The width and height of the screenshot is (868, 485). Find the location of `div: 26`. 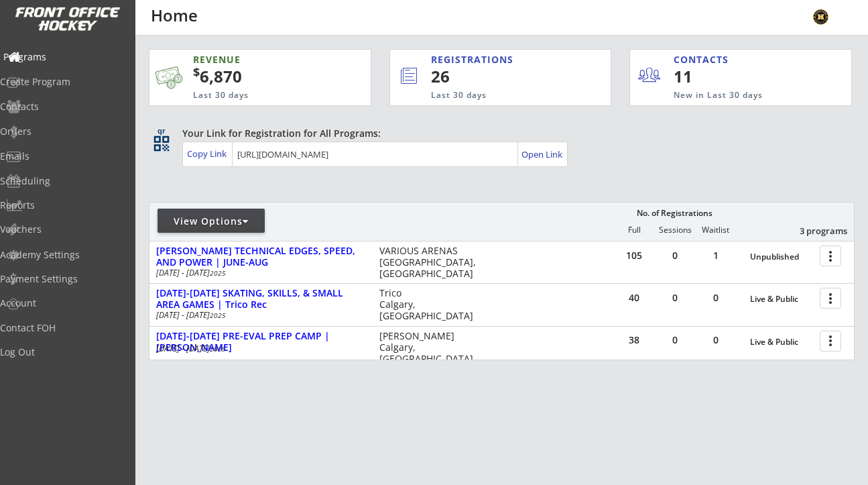

div: 26 is located at coordinates (499, 77).